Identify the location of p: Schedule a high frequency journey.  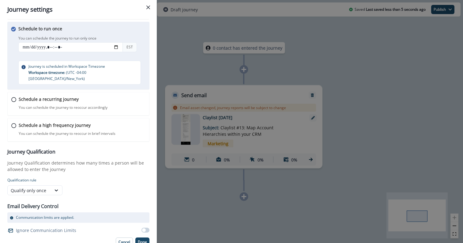
(54, 125).